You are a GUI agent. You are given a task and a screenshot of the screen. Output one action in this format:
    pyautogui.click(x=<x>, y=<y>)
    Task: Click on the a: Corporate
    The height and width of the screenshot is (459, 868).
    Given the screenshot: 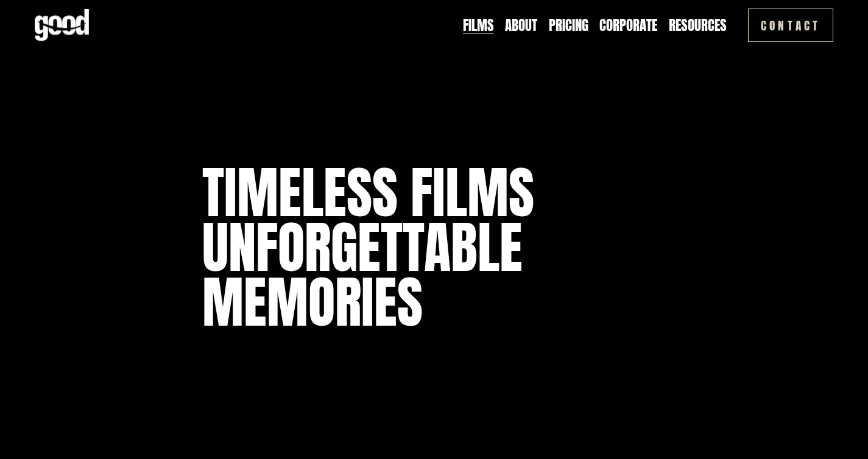 What is the action you would take?
    pyautogui.click(x=628, y=25)
    